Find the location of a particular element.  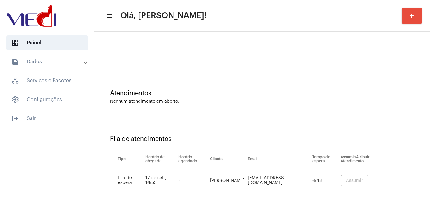

span: Serviços e Pacotes is located at coordinates (47, 81).